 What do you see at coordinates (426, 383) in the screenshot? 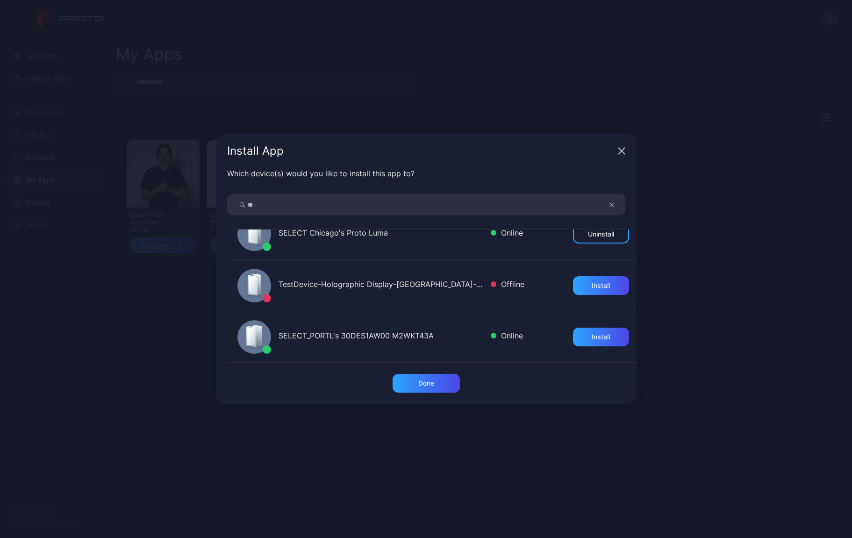
I see `button: Done` at bounding box center [426, 383].